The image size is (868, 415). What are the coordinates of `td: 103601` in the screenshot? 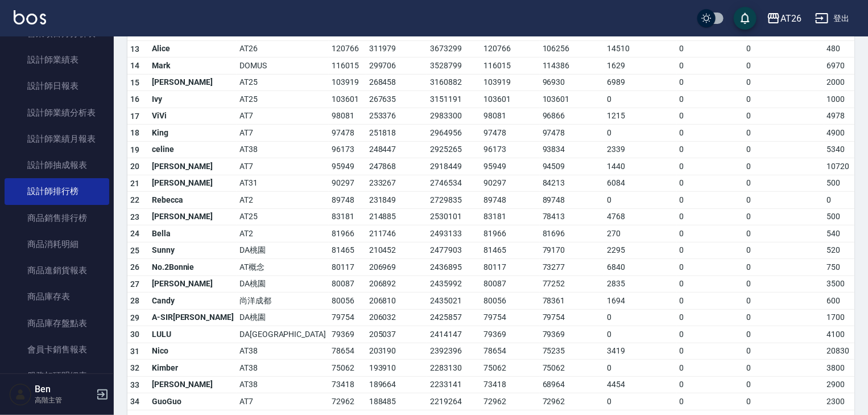 It's located at (510, 100).